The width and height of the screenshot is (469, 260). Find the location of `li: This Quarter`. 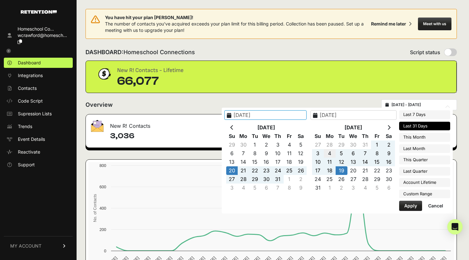

li: This Quarter is located at coordinates (424, 160).